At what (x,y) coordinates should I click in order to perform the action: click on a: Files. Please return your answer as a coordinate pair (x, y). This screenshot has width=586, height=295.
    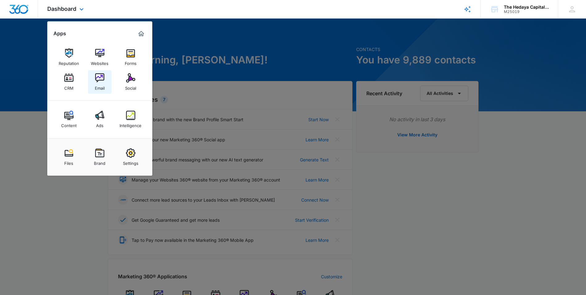
    Looking at the image, I should click on (69, 157).